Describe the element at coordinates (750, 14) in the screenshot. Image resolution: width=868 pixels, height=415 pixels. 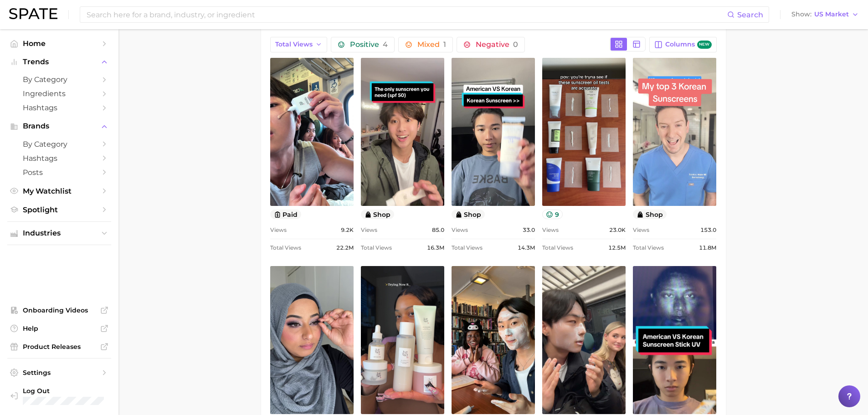
I see `span: Search` at that location.